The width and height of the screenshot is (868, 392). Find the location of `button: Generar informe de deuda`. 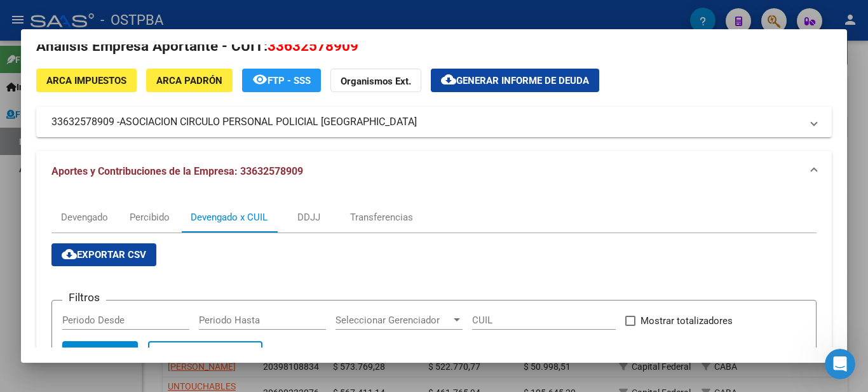

button: Generar informe de deuda is located at coordinates (515, 80).